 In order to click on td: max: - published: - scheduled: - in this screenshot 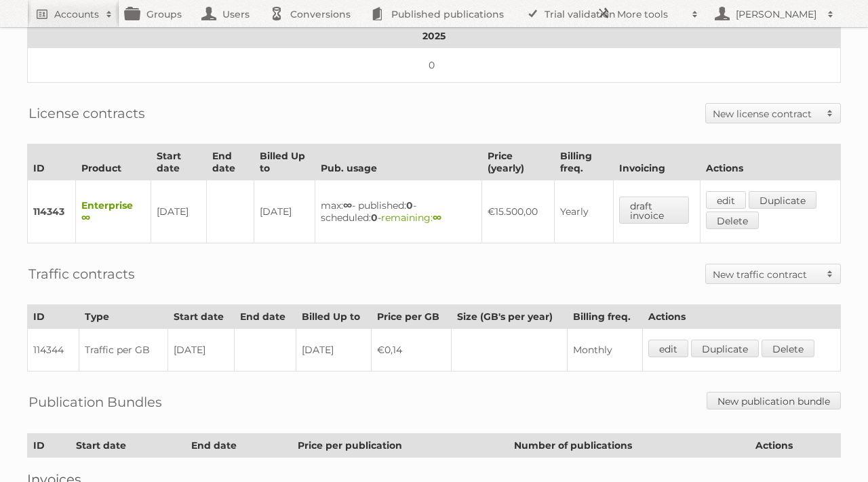, I will do `click(398, 212)`.